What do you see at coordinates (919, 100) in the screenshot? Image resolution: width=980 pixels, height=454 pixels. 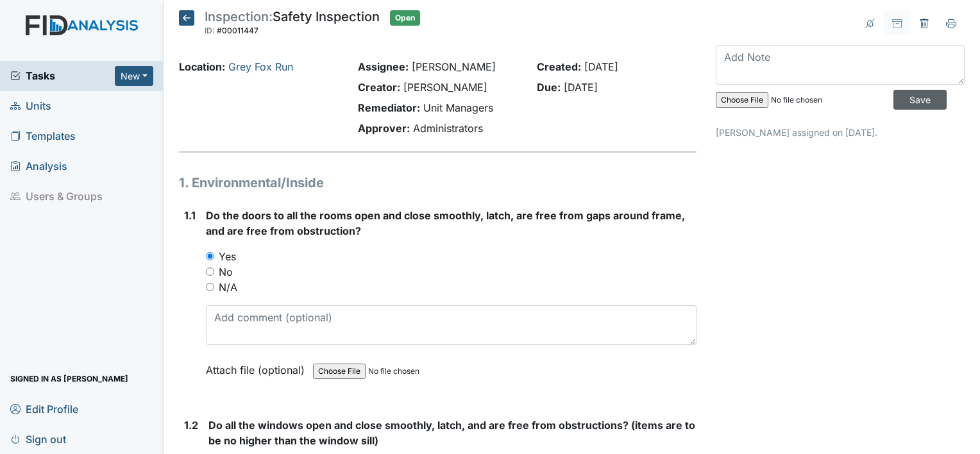 I see `input: Save` at bounding box center [919, 100].